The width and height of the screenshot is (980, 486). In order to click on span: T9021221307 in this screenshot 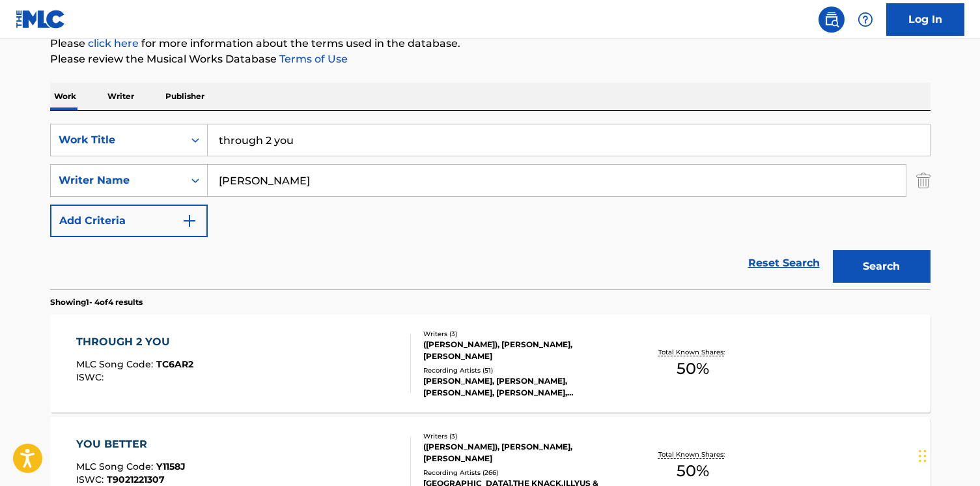, I will do `click(136, 479)`.